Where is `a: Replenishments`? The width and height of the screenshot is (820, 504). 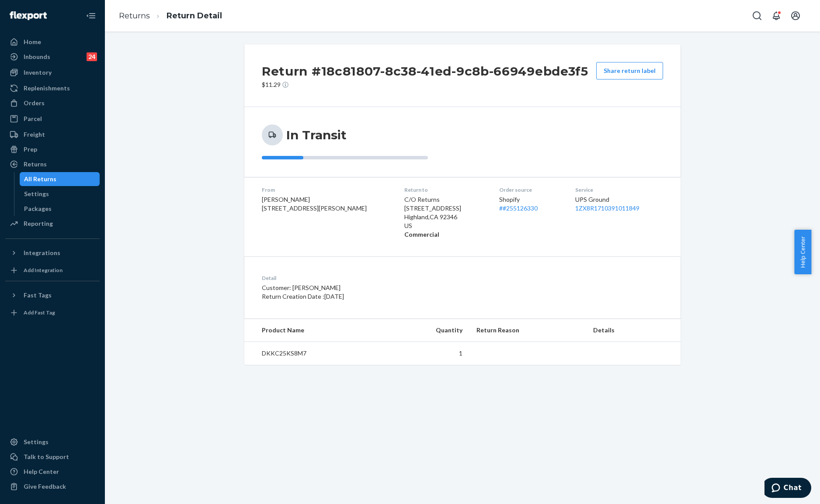 a: Replenishments is located at coordinates (52, 88).